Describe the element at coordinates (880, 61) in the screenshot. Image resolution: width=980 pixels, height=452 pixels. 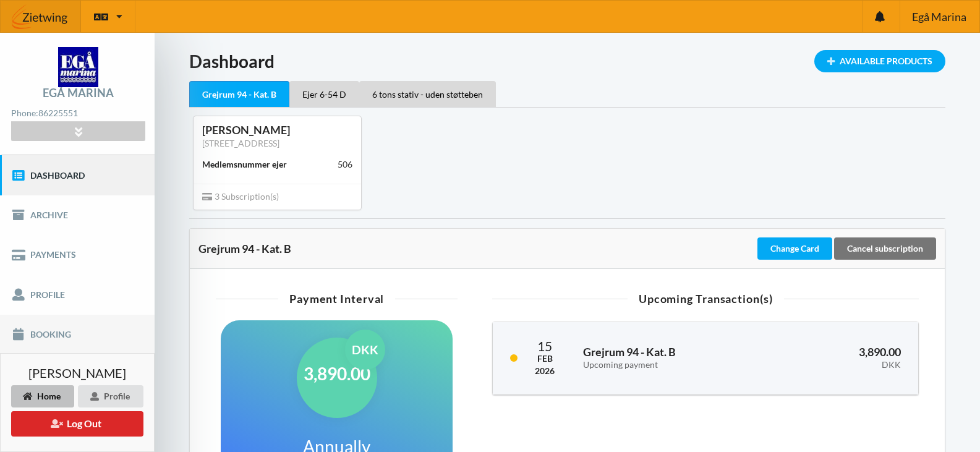
I see `div: Available Products` at that location.